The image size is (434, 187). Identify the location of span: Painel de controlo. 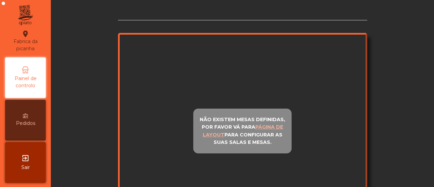
(25, 82).